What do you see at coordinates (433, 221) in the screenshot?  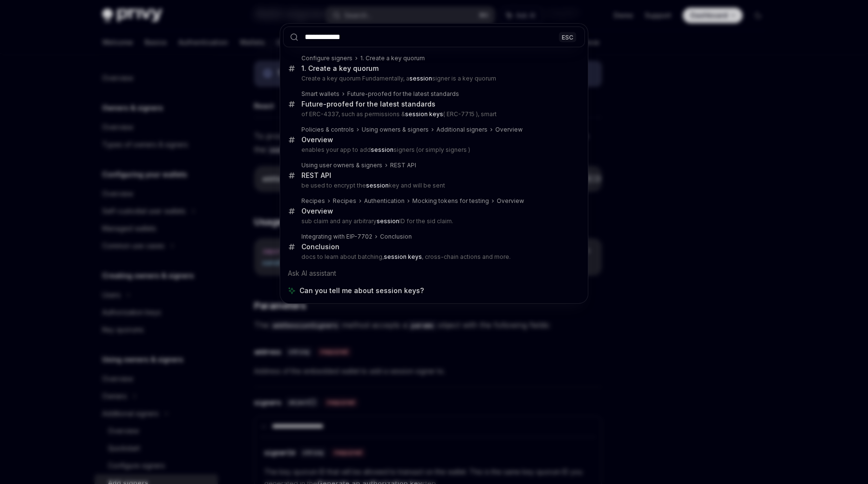 I see `p: sub claim and any arbitrary ID for the sid claim.` at bounding box center [433, 221].